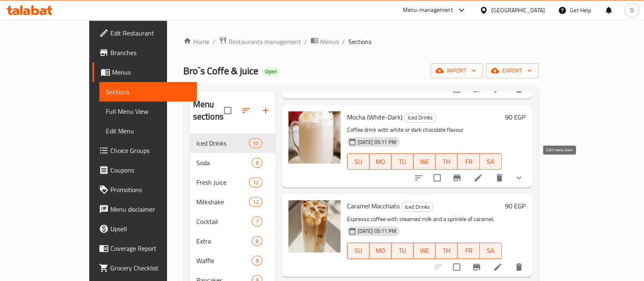  I want to click on span: Branches, so click(150, 52).